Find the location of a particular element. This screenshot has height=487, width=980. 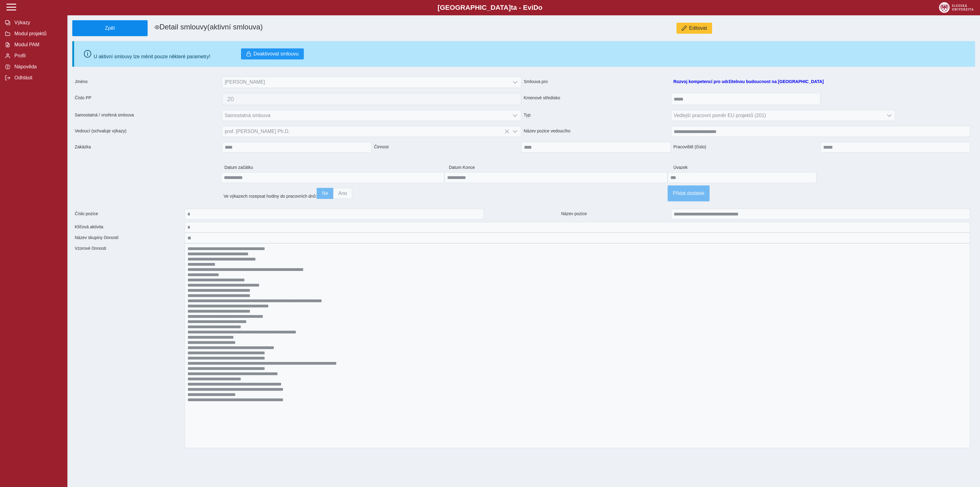

span: Číslo PP is located at coordinates (147, 99).